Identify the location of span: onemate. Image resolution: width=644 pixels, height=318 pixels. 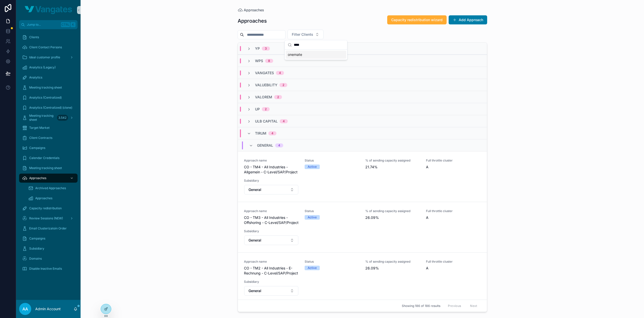
(295, 55).